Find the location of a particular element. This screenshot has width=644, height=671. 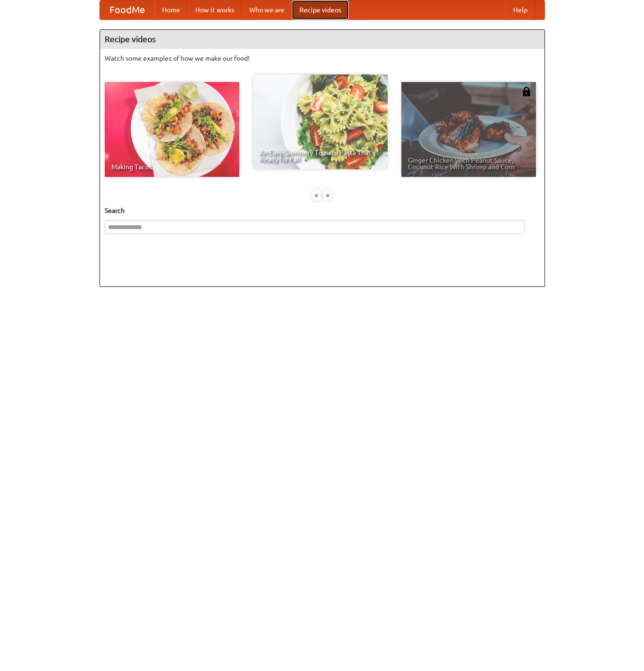

img: 483408.png is located at coordinates (527, 91).